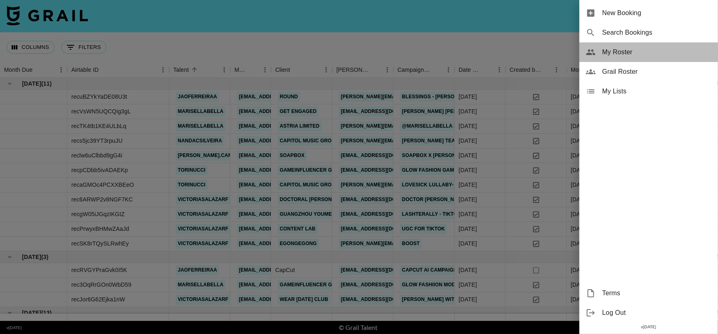 The image size is (718, 334). I want to click on div: My Lists, so click(649, 91).